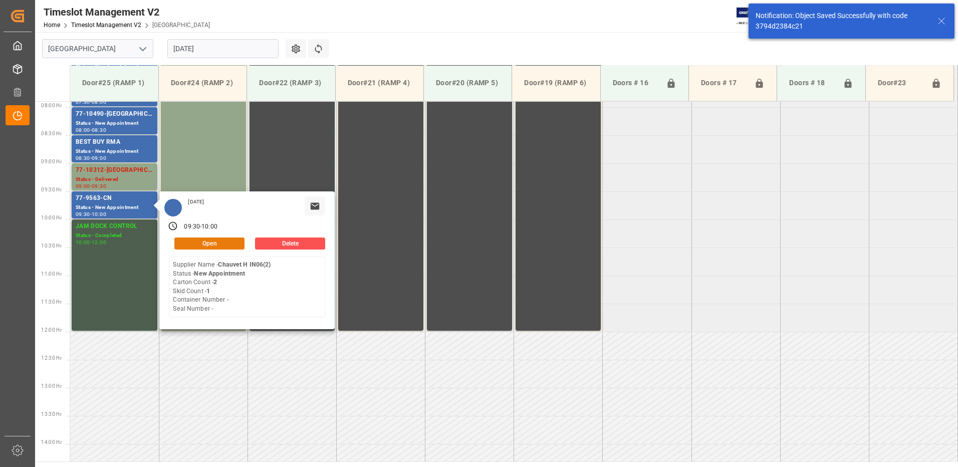 The width and height of the screenshot is (958, 467). I want to click on input: Type to search/select, so click(98, 49).